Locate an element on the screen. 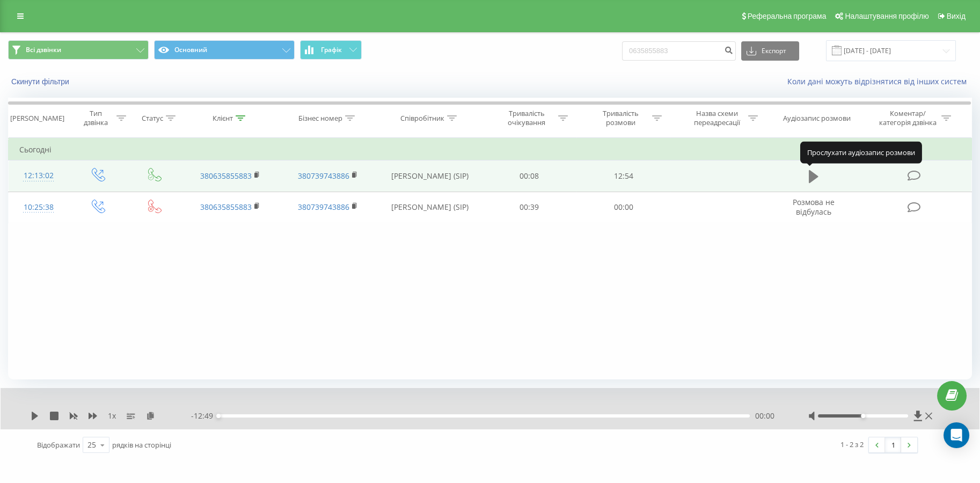 Image resolution: width=980 pixels, height=483 pixels. span: 1 x is located at coordinates (112, 416).